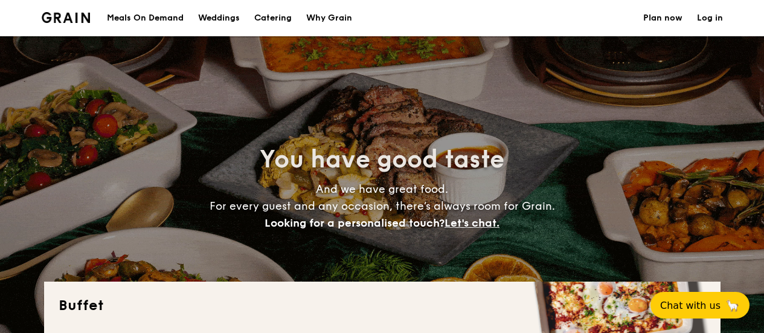  What do you see at coordinates (382, 159) in the screenshot?
I see `span: You have good taste` at bounding box center [382, 159].